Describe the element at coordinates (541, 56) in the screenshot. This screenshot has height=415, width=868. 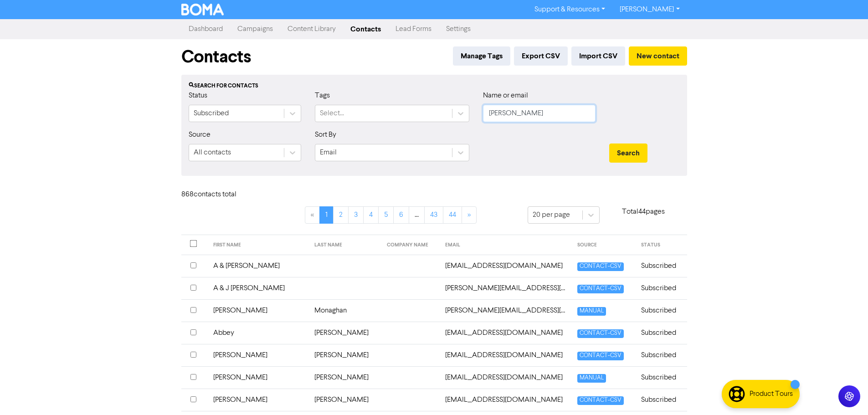
I see `button: Export CSV` at that location.